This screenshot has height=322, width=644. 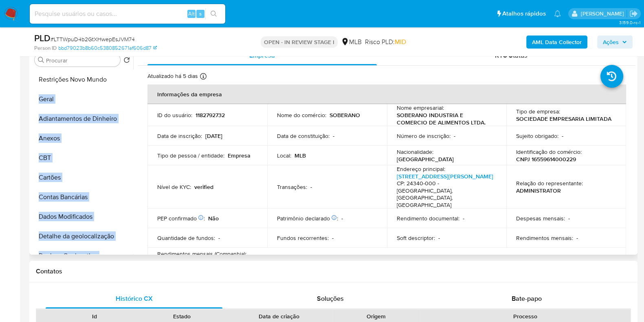 What do you see at coordinates (546, 159) in the screenshot?
I see `p: CNPJ 16559614000229` at bounding box center [546, 159].